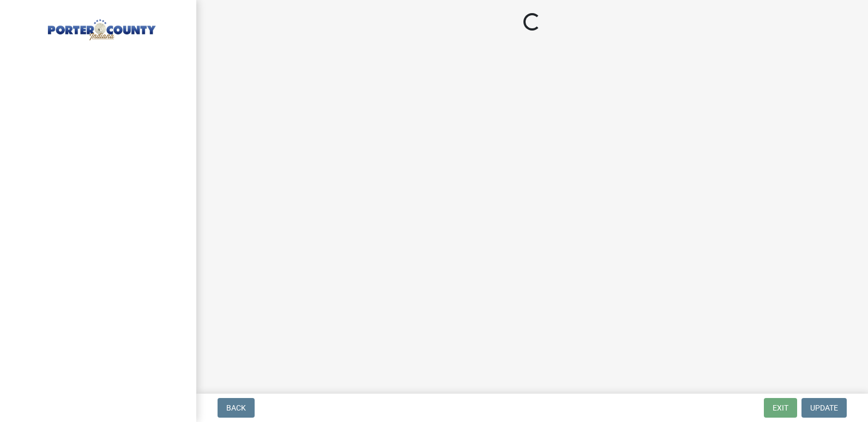 The image size is (868, 422). I want to click on button: Exit, so click(780, 407).